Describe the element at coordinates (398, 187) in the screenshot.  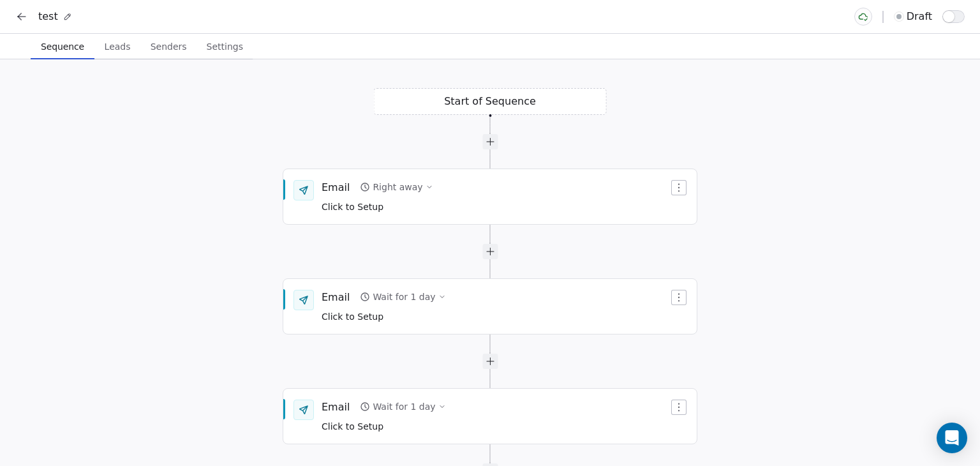
I see `div: Right away` at that location.